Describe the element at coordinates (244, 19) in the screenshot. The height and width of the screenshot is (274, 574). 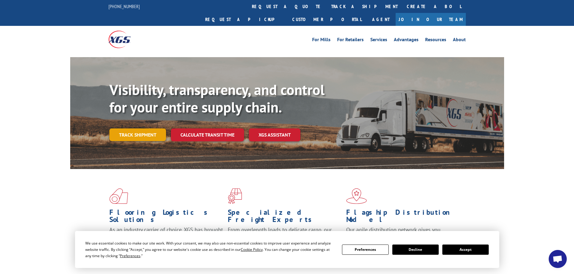
I see `a: Request a pickup` at that location.